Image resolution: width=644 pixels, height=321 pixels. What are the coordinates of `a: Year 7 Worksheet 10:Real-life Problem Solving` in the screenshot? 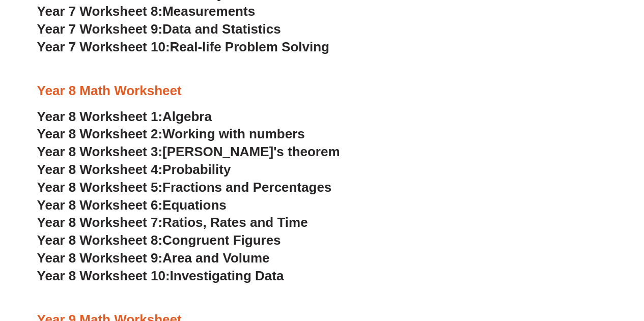 It's located at (183, 47).